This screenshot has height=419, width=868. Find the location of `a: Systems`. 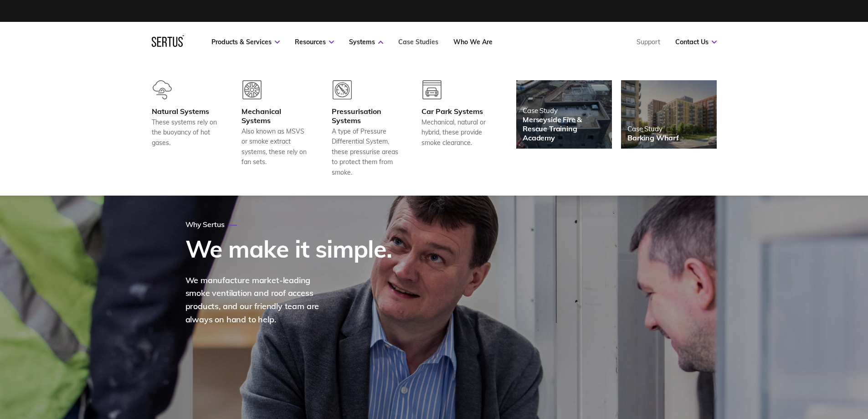

a: Systems is located at coordinates (366, 42).